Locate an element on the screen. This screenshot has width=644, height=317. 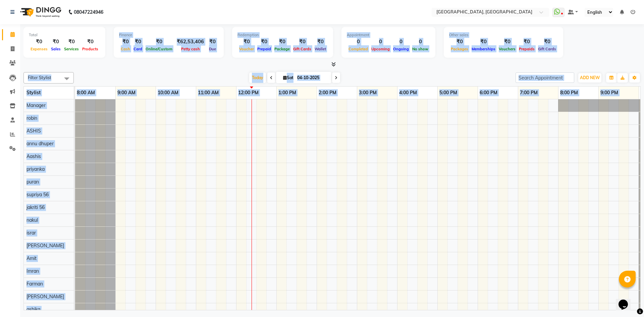
a: 4:00 PM is located at coordinates (408, 93).